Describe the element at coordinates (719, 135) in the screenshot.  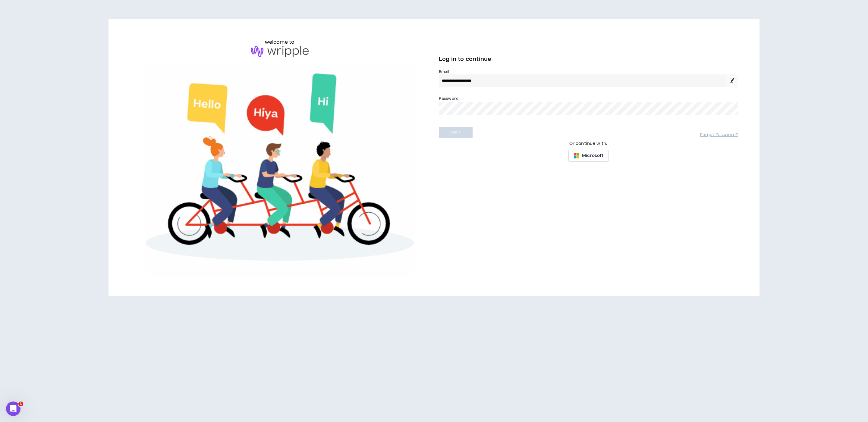
I see `a: Forgot Password?` at that location.